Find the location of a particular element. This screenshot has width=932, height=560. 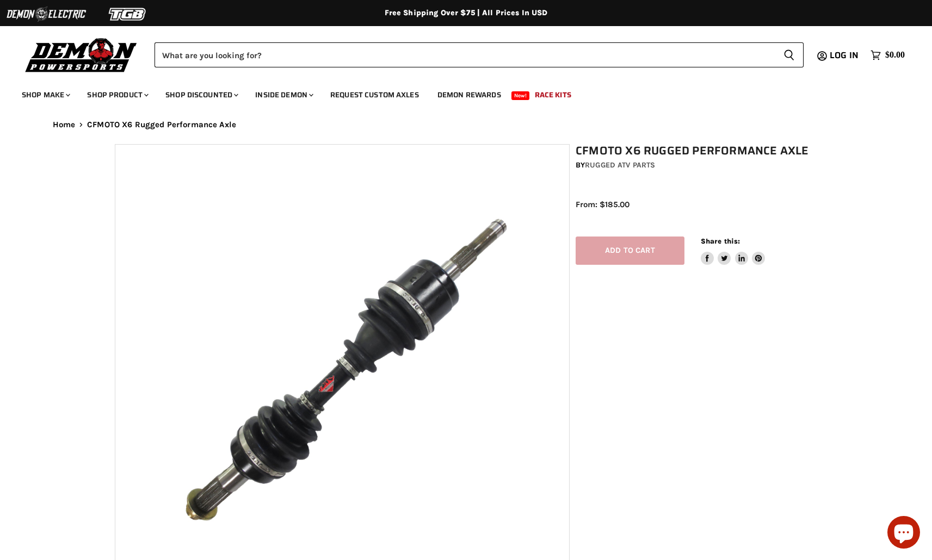

img: Demon Electric Logo 2 is located at coordinates (47, 14).